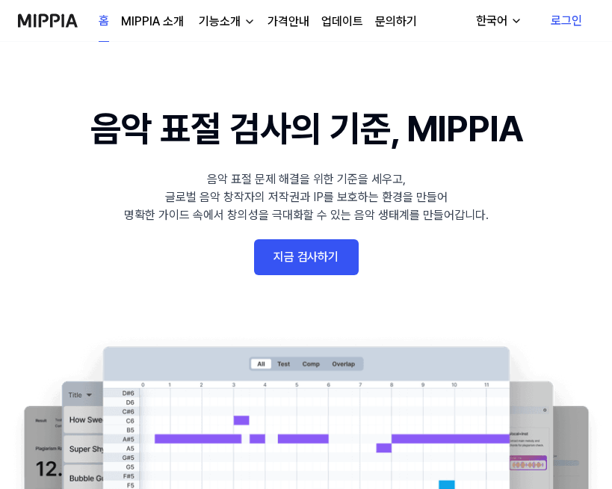 The height and width of the screenshot is (489, 612). Describe the element at coordinates (306, 129) in the screenshot. I see `h1: 음악 표절 검사의 기준, MIPPIA` at that location.